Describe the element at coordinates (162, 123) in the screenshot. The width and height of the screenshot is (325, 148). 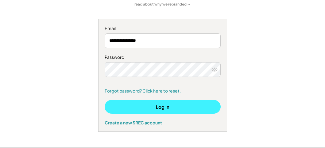
I see `div: Create a new SREC account` at that location.